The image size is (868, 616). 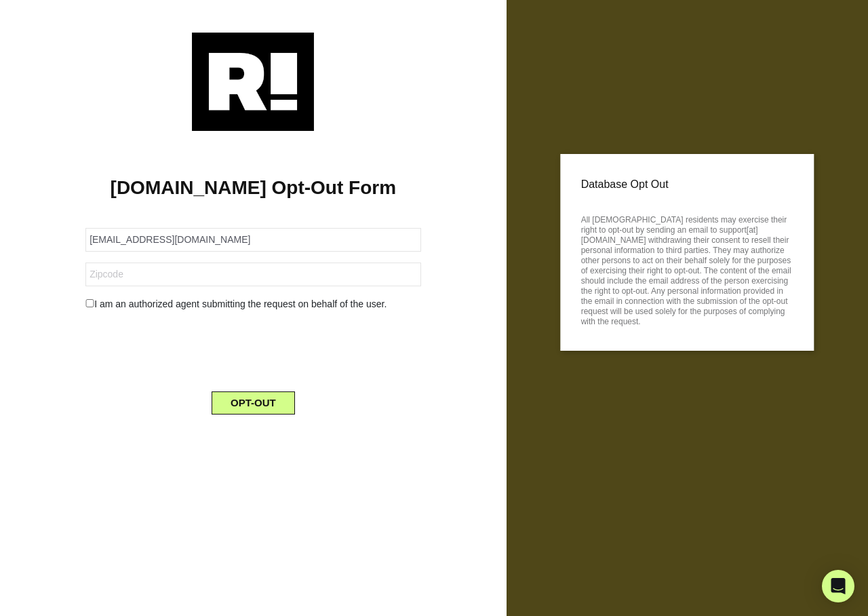 What do you see at coordinates (253, 403) in the screenshot?
I see `button: OPT-OUT` at bounding box center [253, 403].